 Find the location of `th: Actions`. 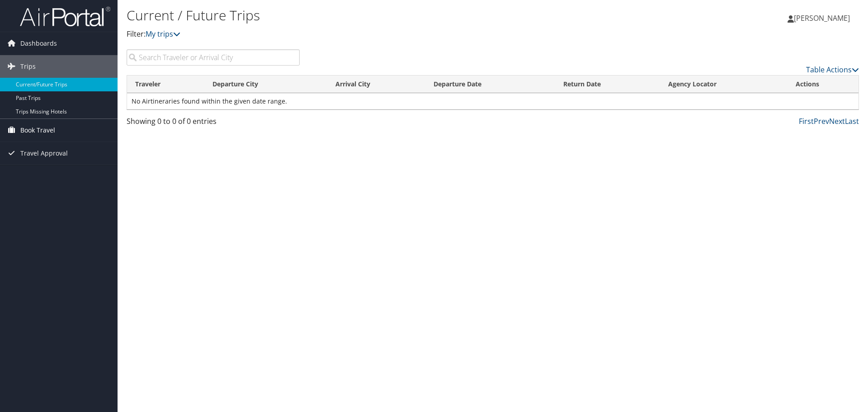

th: Actions is located at coordinates (823, 84).